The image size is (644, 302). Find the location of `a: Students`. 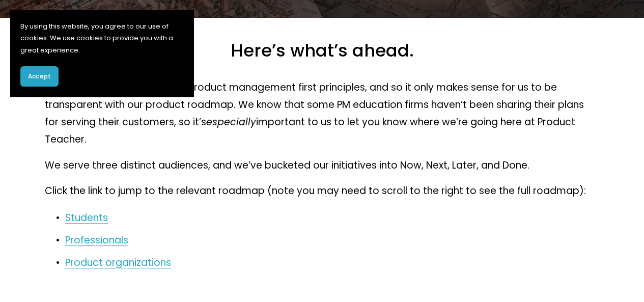

a: Students is located at coordinates (86, 218).